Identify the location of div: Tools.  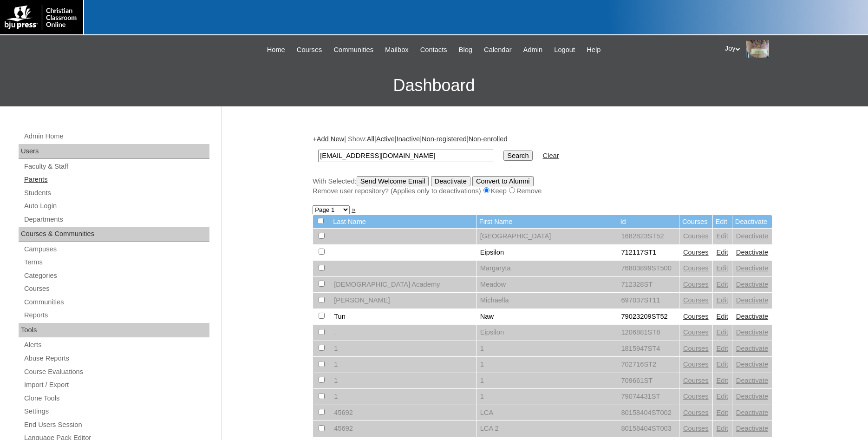
(114, 330).